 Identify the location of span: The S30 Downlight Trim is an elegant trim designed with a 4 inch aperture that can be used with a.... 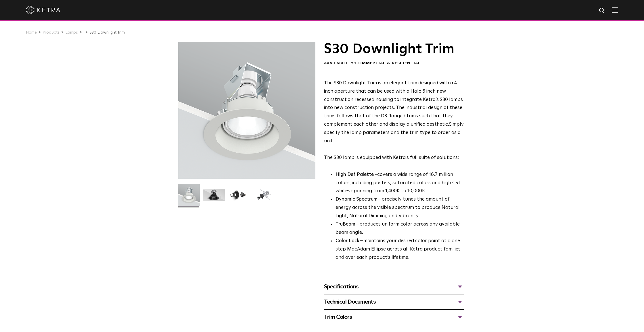
(393, 104).